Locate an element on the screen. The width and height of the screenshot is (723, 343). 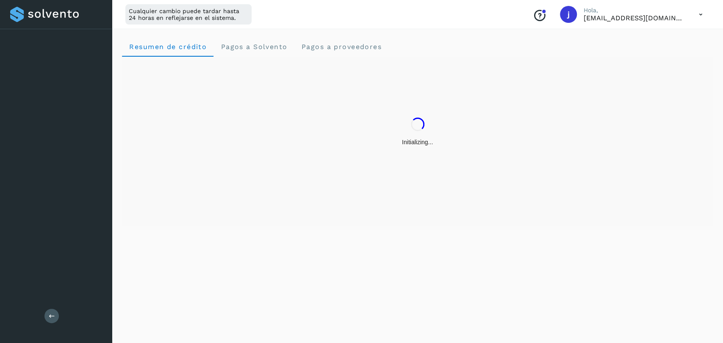
p: Hola, is located at coordinates (634, 10).